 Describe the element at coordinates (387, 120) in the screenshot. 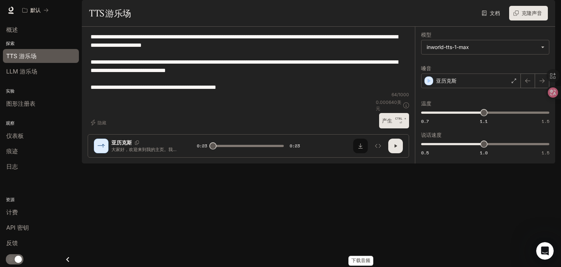

I see `font: 产生` at that location.